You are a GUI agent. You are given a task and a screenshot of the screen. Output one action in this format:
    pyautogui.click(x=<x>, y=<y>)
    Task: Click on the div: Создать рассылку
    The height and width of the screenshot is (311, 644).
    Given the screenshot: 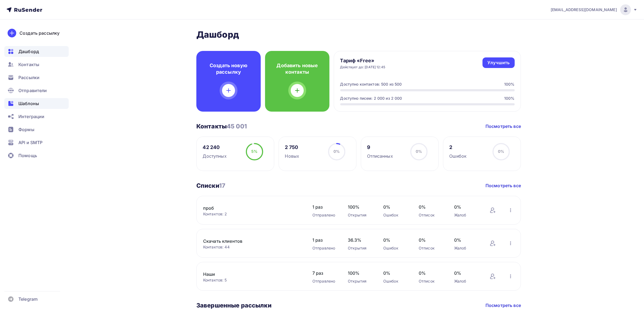 What is the action you would take?
    pyautogui.click(x=40, y=33)
    